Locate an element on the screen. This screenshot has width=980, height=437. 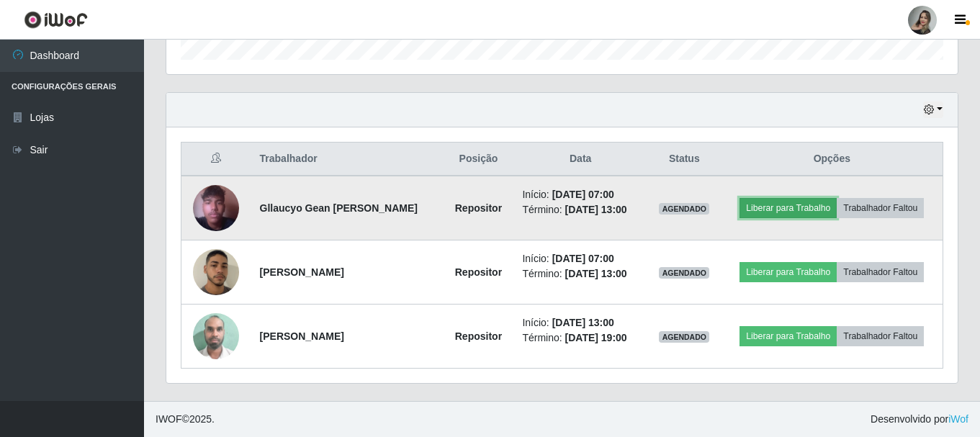
th: Data is located at coordinates (581, 159).